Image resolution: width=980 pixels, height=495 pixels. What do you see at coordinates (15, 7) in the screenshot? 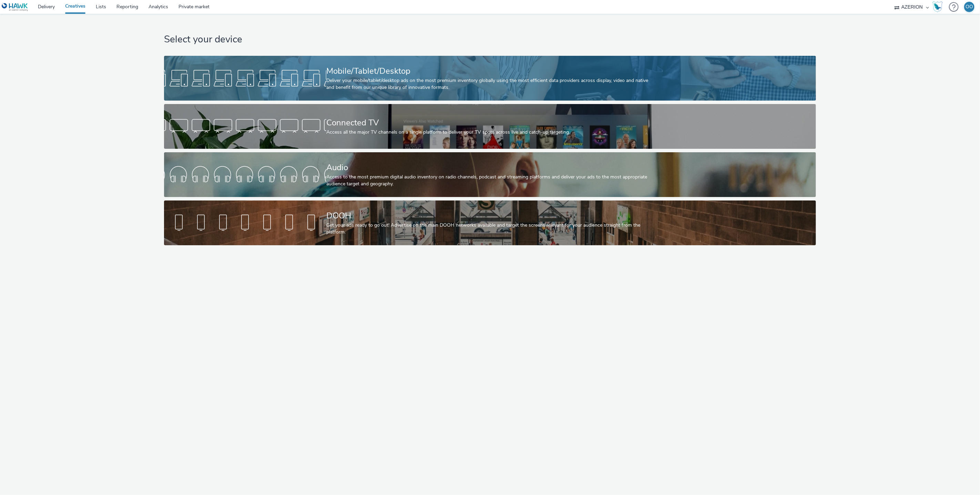
I see `img: undefined Logo` at bounding box center [15, 7].